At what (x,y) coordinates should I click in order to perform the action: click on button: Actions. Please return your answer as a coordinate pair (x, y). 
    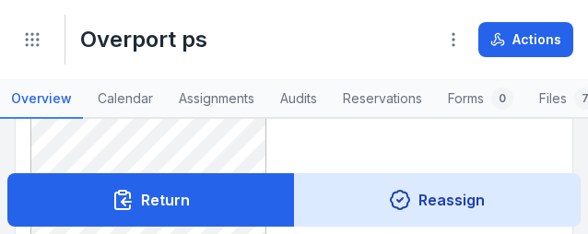
    Looking at the image, I should click on (525, 40).